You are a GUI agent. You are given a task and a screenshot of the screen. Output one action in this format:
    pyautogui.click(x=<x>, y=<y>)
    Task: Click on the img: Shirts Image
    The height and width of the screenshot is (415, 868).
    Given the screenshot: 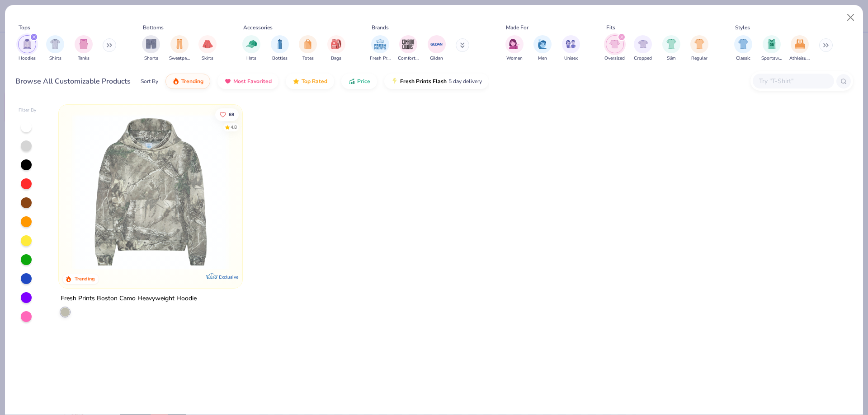 What is the action you would take?
    pyautogui.click(x=55, y=44)
    